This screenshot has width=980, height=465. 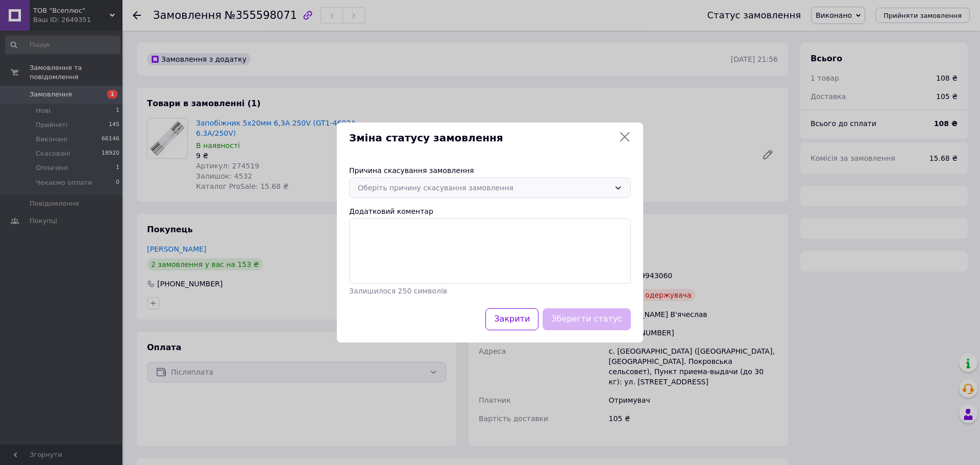 I want to click on span: Залишилося 250 символів, so click(x=398, y=291).